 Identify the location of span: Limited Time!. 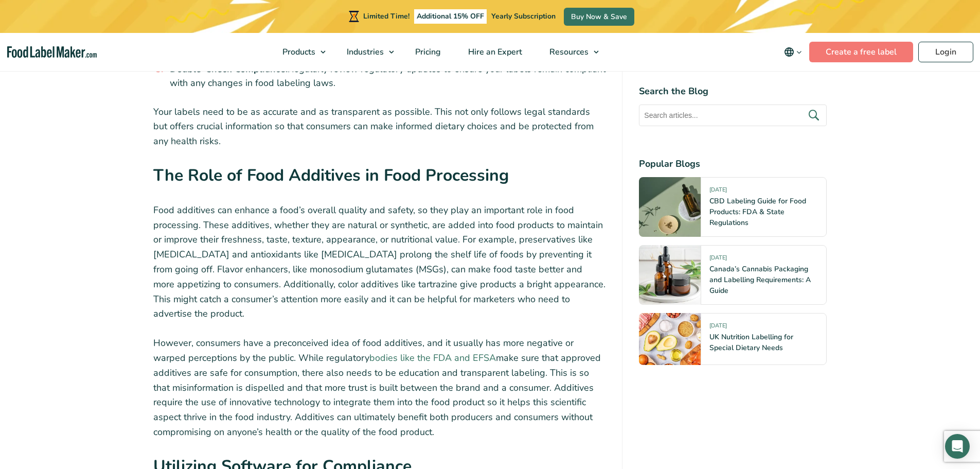
(387, 16).